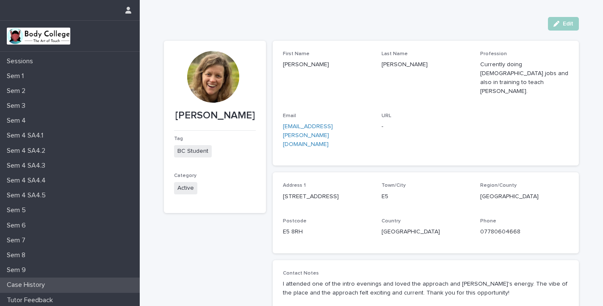  Describe the element at coordinates (28, 195) in the screenshot. I see `p: Sem 4 SA4.5` at that location.